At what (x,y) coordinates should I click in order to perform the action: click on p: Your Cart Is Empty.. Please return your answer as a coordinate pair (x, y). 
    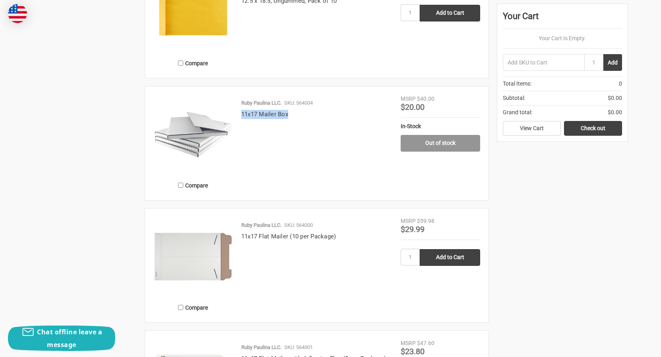
    Looking at the image, I should click on (563, 38).